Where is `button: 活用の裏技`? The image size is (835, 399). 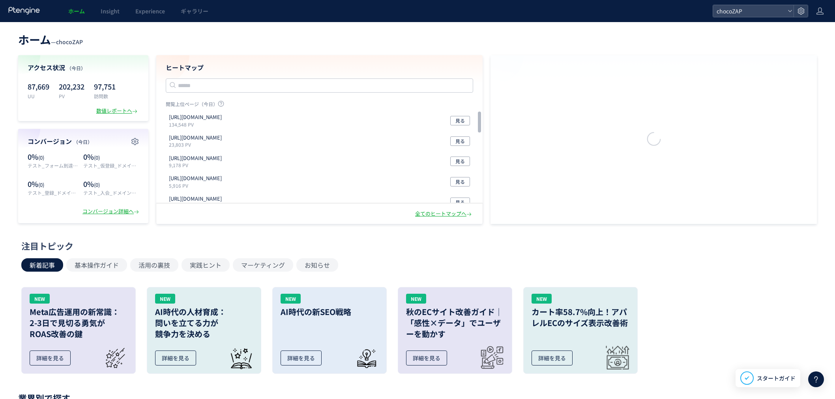
button: 活用の裏技 is located at coordinates (154, 265).